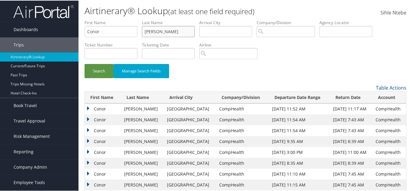 The image size is (410, 191). I want to click on span: Sihle Ntebe, so click(394, 12).